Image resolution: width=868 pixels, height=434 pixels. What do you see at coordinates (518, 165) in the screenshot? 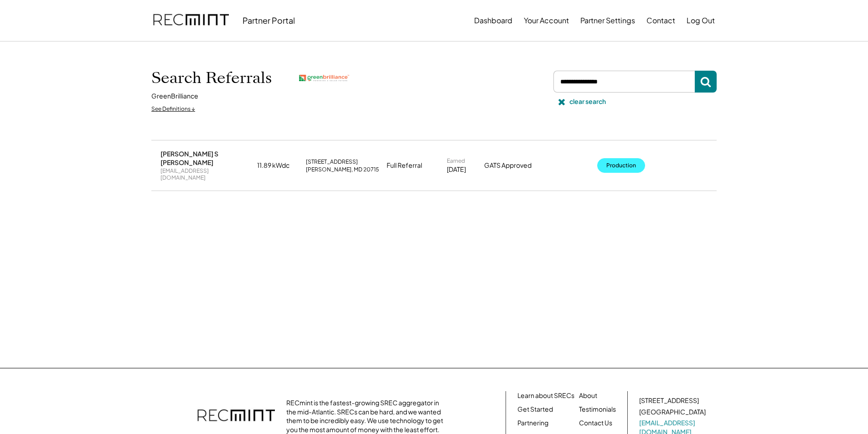
I see `div: GATS Approved` at bounding box center [518, 165].